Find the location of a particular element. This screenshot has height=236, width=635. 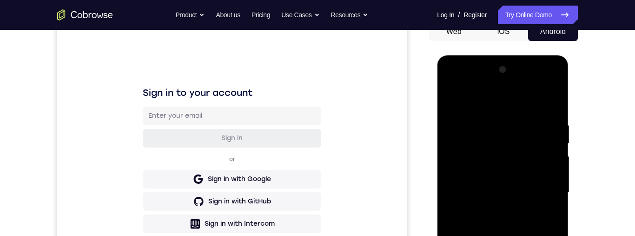

div: Sign in with Intercom is located at coordinates (182, 201).